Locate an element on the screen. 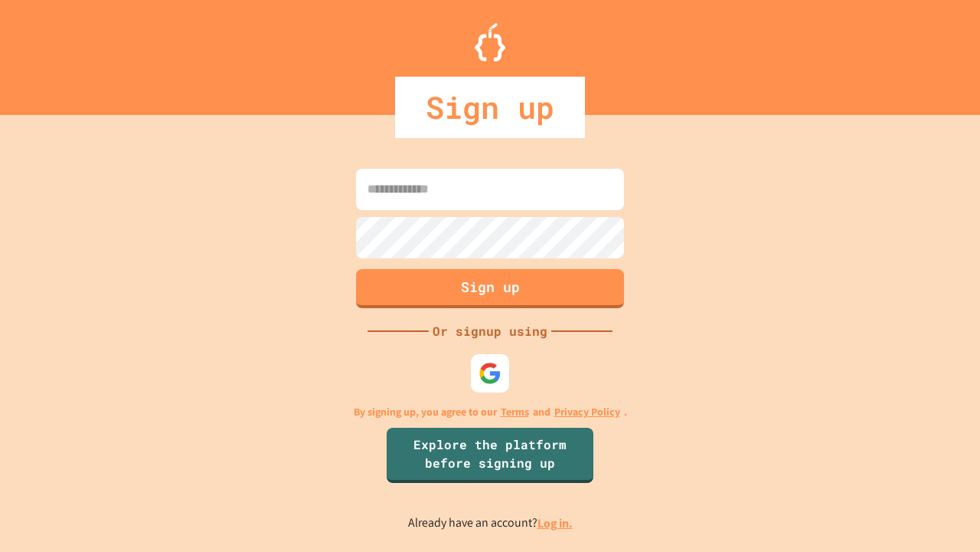 The width and height of the screenshot is (980, 552). a: Privacy Policy is located at coordinates (587, 412).